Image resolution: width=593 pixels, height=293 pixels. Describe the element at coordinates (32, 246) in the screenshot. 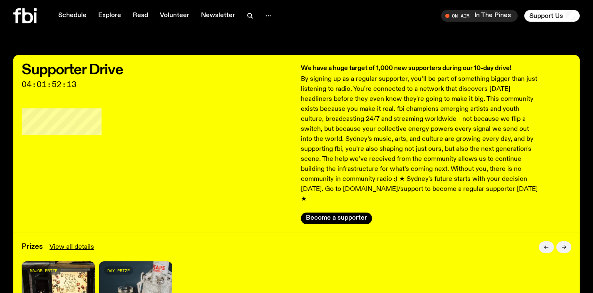

I see `h3: Prizes` at that location.